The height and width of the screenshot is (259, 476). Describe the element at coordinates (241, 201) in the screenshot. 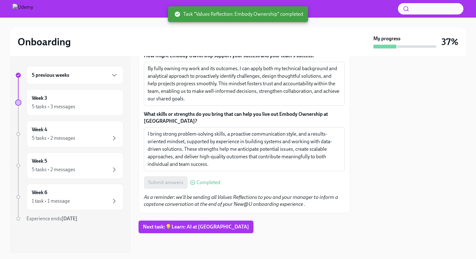

I see `em: As a reminder: we'll be sending all Values Reflections to you and your manager to inform a capsto...` at that location.